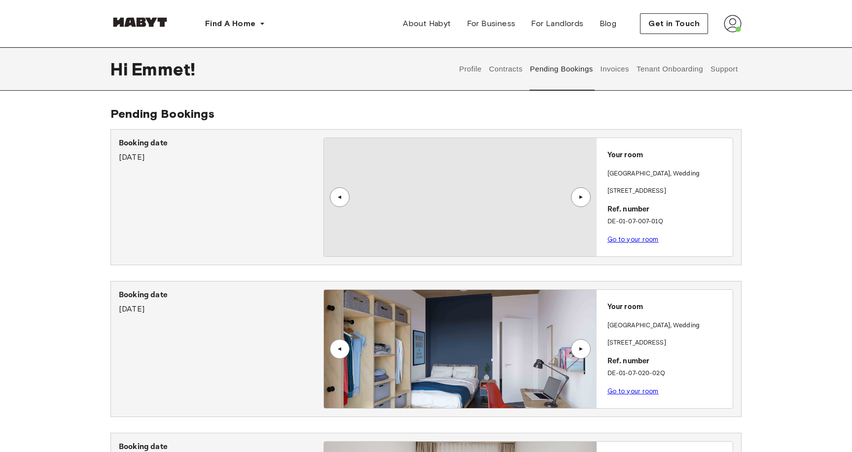 The width and height of the screenshot is (852, 452). What do you see at coordinates (230, 24) in the screenshot?
I see `span: Find A Home` at bounding box center [230, 24].